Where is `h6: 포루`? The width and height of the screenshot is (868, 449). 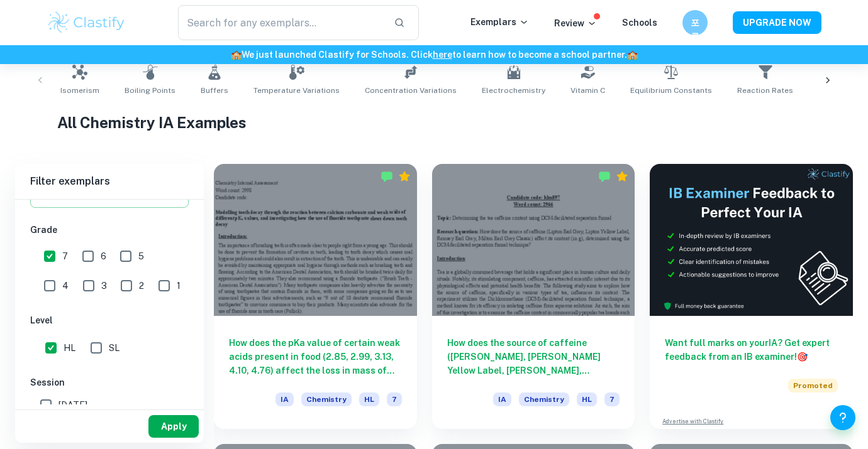 h6: 포루 is located at coordinates (695, 23).